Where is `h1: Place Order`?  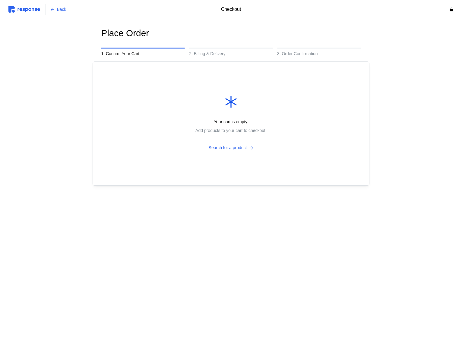
h1: Place Order is located at coordinates (125, 33).